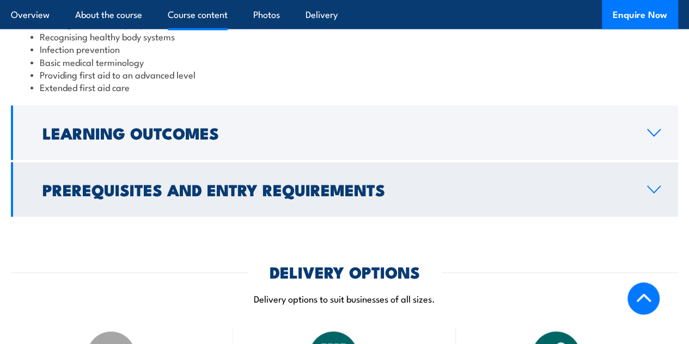  Describe the element at coordinates (344, 48) in the screenshot. I see `li: Infection prevention` at that location.